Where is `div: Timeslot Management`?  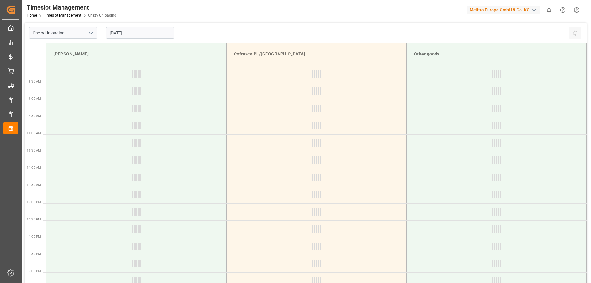
div: Timeslot Management is located at coordinates (71, 7).